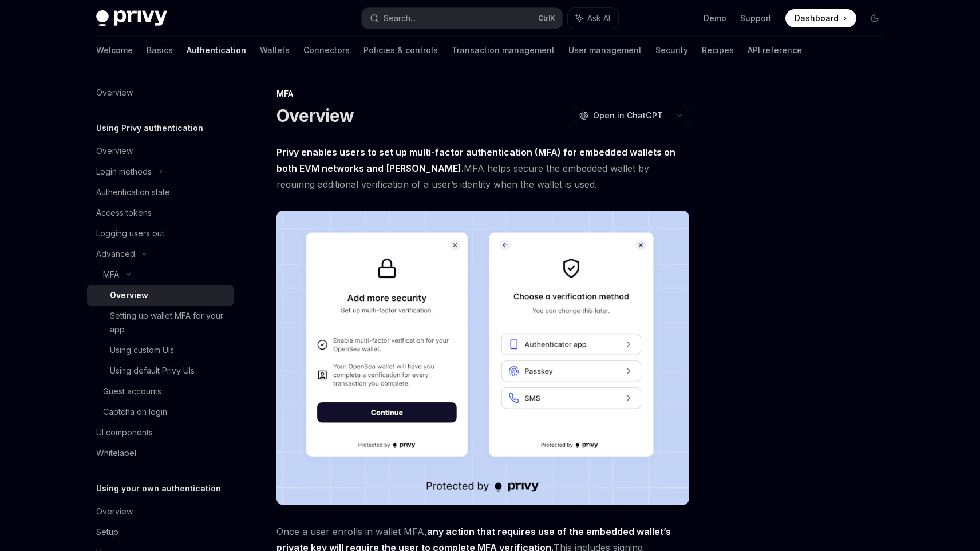 The width and height of the screenshot is (980, 551). I want to click on div: UI components, so click(125, 432).